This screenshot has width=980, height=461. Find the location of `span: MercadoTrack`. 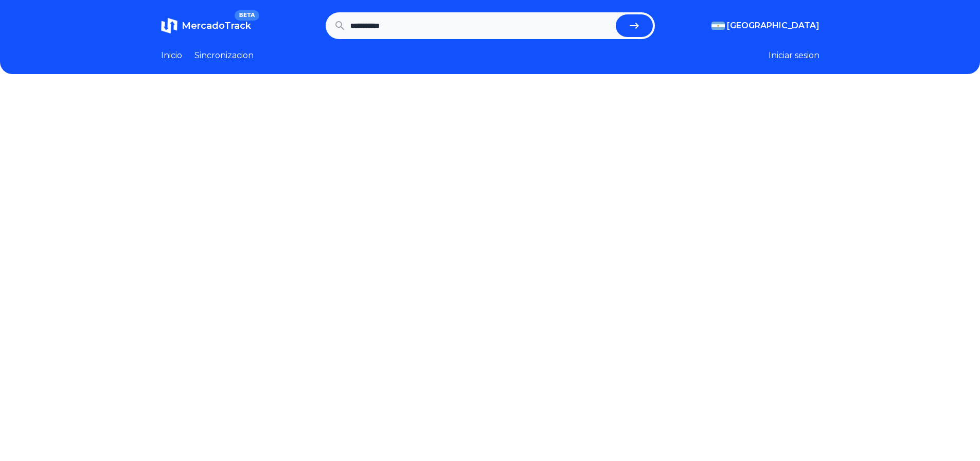

span: MercadoTrack is located at coordinates (216, 26).